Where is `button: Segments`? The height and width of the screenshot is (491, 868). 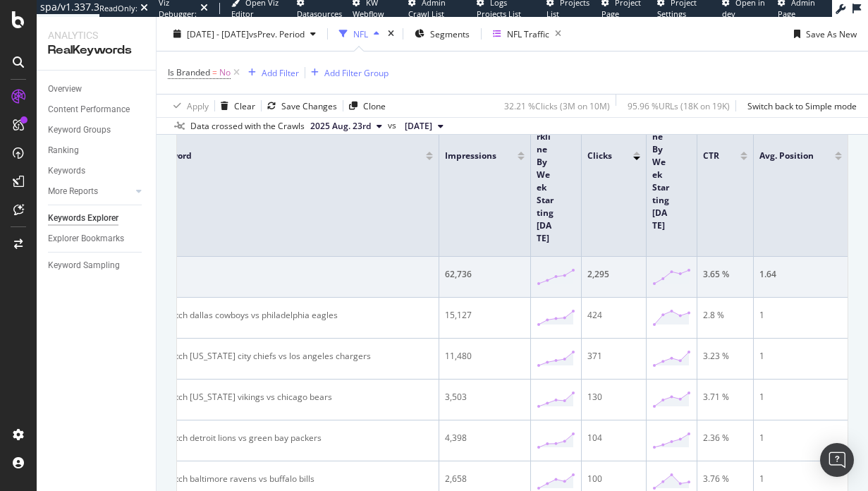 button: Segments is located at coordinates (442, 34).